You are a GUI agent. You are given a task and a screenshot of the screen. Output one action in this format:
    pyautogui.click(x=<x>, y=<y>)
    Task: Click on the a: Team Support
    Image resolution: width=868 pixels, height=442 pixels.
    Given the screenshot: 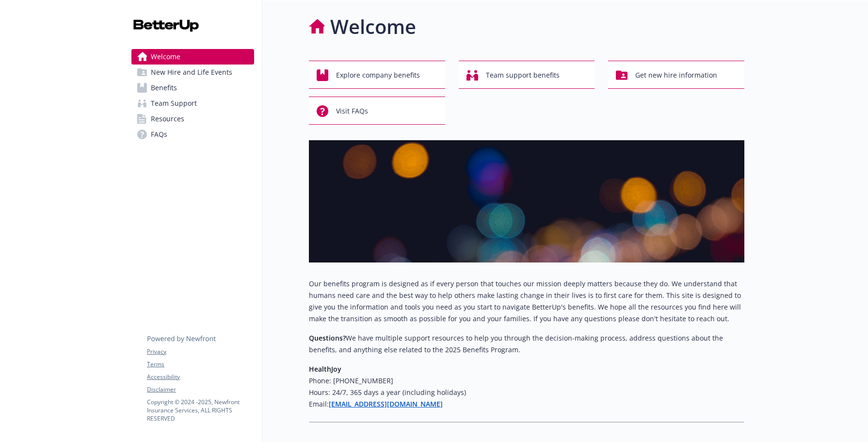 What is the action you would take?
    pyautogui.click(x=193, y=103)
    